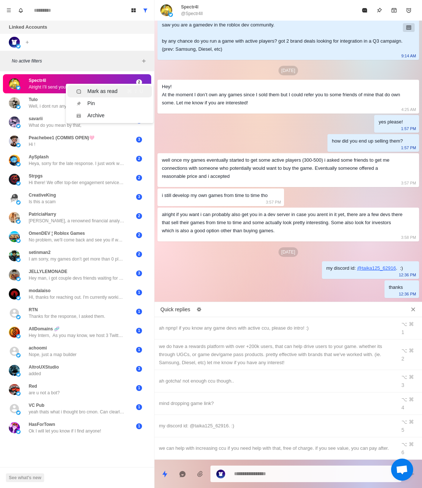 This screenshot has height=488, width=422. Describe the element at coordinates (135, 91) in the screenshot. I see `div: ⌘ ⇧ U` at that location.